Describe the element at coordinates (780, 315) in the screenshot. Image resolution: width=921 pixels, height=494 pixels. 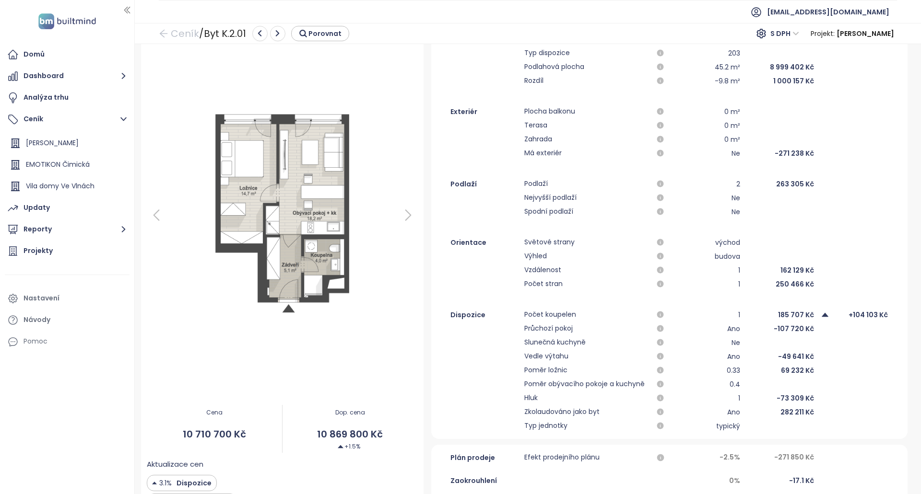
I see `div: 185 707 Kč` at that location.